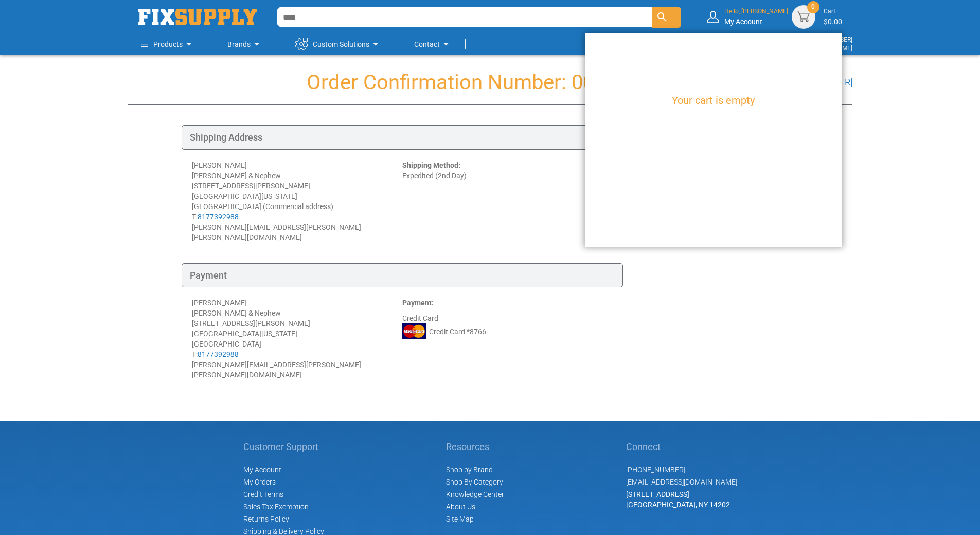 The image size is (980, 535). Describe the element at coordinates (458, 331) in the screenshot. I see `span: Credit Card *8766` at that location.